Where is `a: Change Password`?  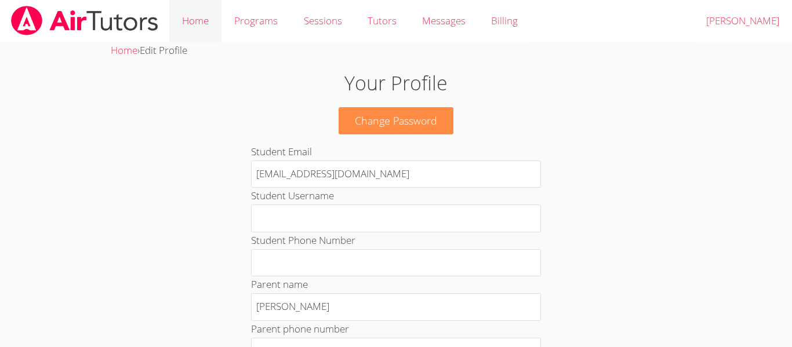 a: Change Password is located at coordinates (396, 121).